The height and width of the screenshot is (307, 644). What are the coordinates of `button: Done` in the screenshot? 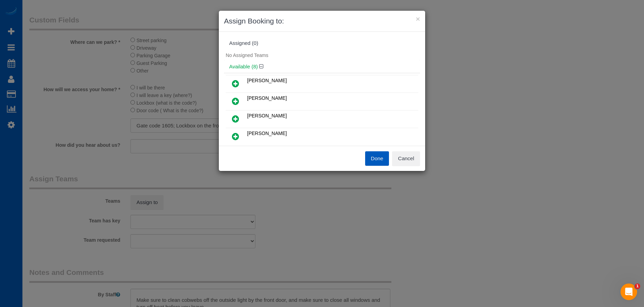 It's located at (377, 159).